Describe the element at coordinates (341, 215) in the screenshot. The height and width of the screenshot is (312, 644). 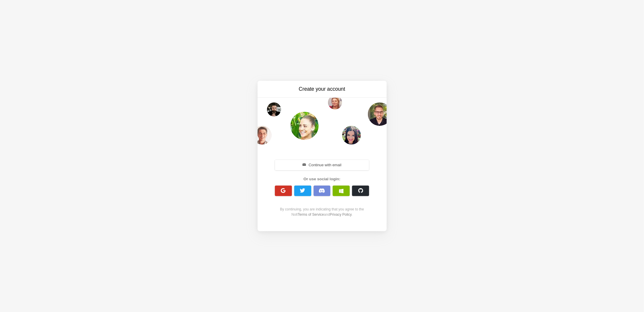
I see `a: Privacy Policy` at that location.